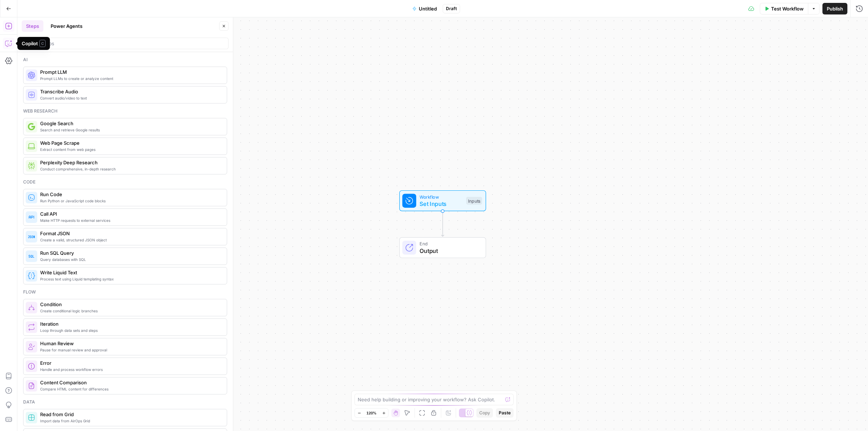 Image resolution: width=868 pixels, height=431 pixels. What do you see at coordinates (131, 79) in the screenshot?
I see `span: Prompt LLMs to create or analyze content` at bounding box center [131, 79].